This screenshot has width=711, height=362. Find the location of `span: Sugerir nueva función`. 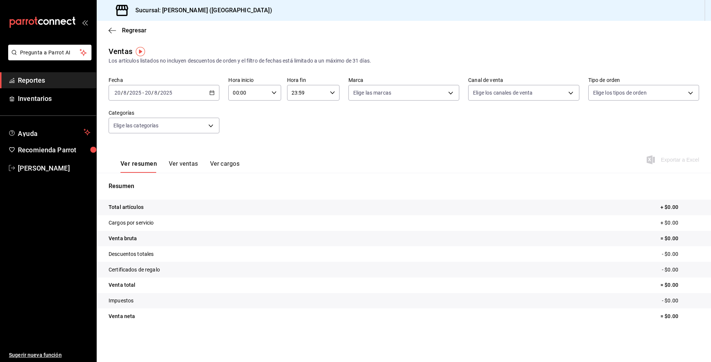

span: Sugerir nueva función is located at coordinates (49, 355).